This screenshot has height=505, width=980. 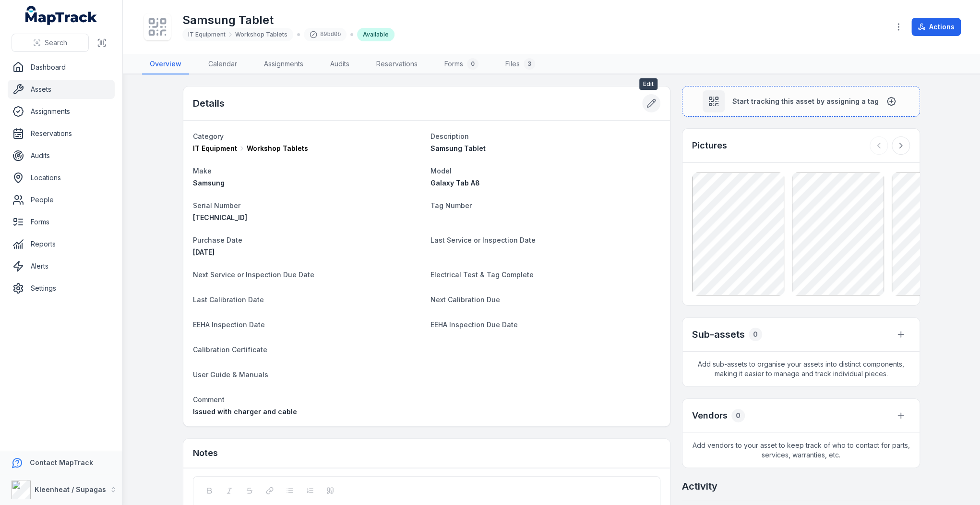 What do you see at coordinates (209, 103) in the screenshot?
I see `h2: Details` at bounding box center [209, 103].